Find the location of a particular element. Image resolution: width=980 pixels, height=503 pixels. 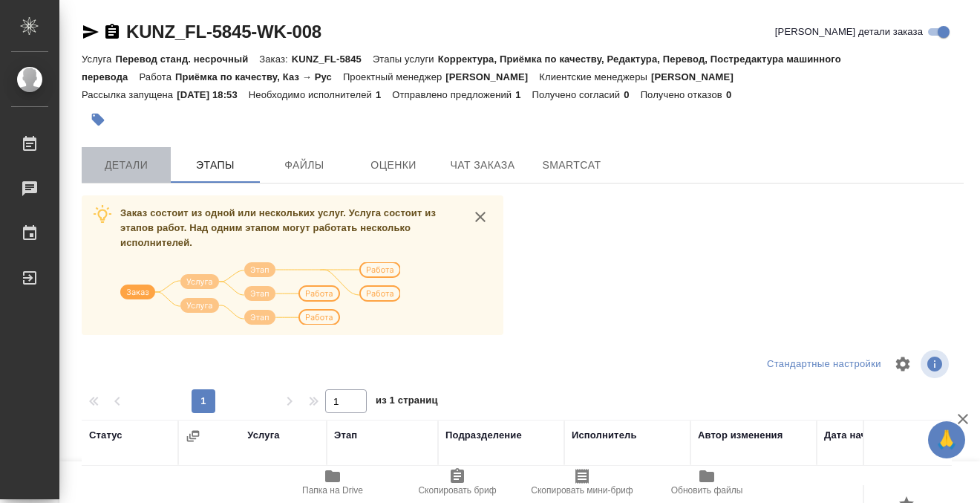

div: Автор изменения is located at coordinates (740, 435).